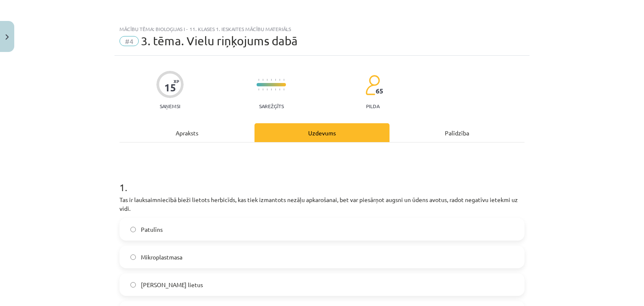 This screenshot has height=306, width=644. What do you see at coordinates (219, 41) in the screenshot?
I see `span: 3. tēma. Vielu riņķojums dabā` at bounding box center [219, 41].